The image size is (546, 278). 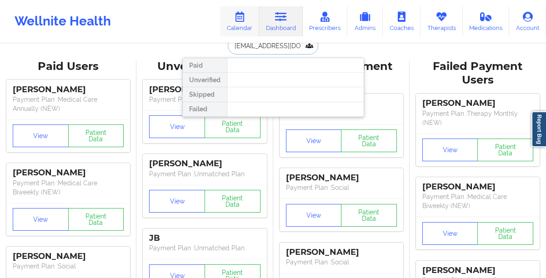 What do you see at coordinates (205, 110) in the screenshot?
I see `div: Failed` at bounding box center [205, 110].